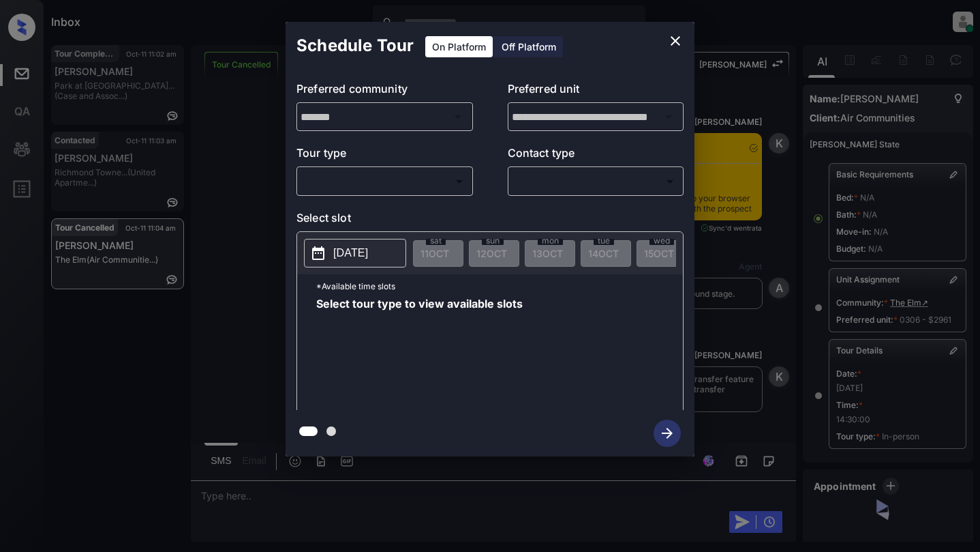  I want to click on div: On Platform, so click(458, 47).